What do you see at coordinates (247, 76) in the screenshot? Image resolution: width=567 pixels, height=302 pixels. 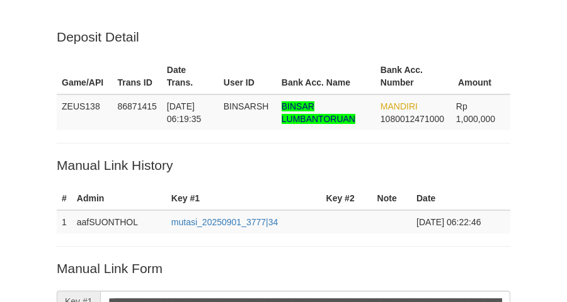 I see `th: User ID` at bounding box center [247, 76].